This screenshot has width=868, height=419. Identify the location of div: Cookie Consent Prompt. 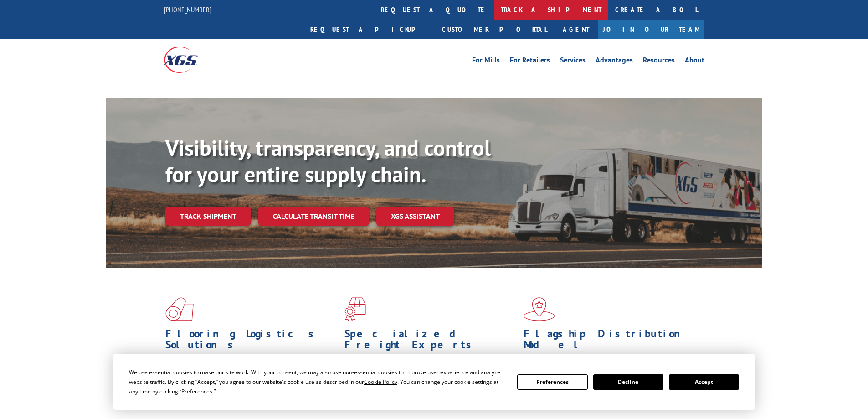
(434, 381).